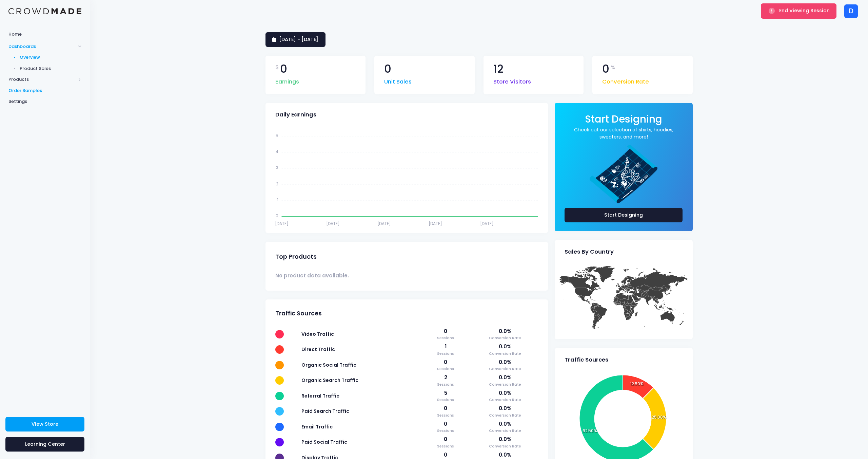 Image resolution: width=868 pixels, height=459 pixels. What do you see at coordinates (50, 69) in the screenshot?
I see `span: Product Sales` at bounding box center [50, 69].